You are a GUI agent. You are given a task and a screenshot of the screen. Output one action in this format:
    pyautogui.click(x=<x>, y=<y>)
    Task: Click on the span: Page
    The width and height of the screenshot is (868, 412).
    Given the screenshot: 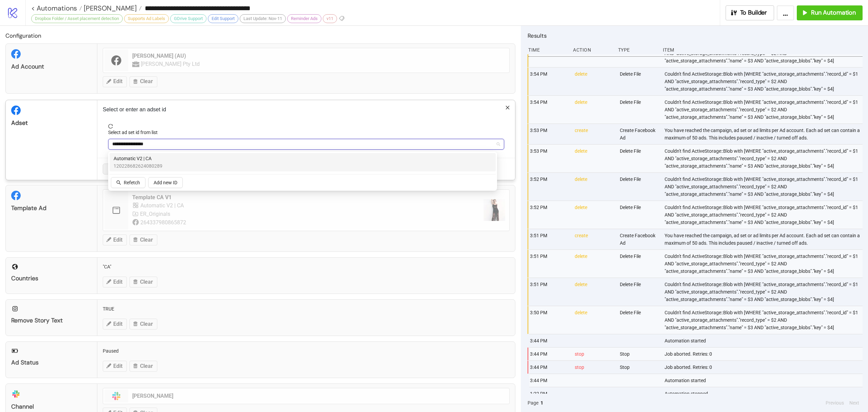 What is the action you would take?
    pyautogui.click(x=533, y=403)
    